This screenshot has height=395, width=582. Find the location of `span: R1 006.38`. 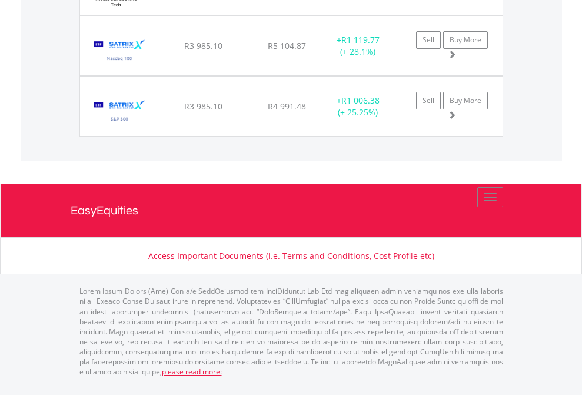

span: R1 006.38 is located at coordinates (360, 100).